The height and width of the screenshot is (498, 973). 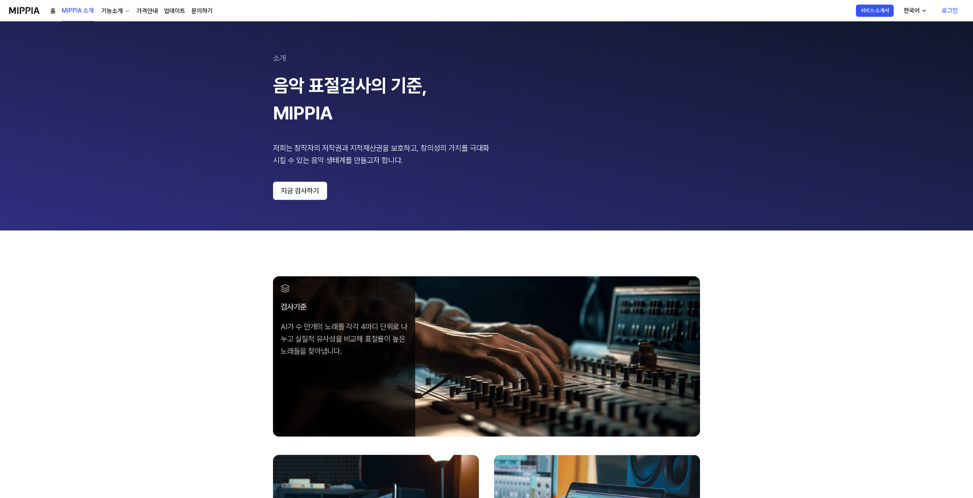 What do you see at coordinates (344, 307) in the screenshot?
I see `div: 검사기준` at bounding box center [344, 307].